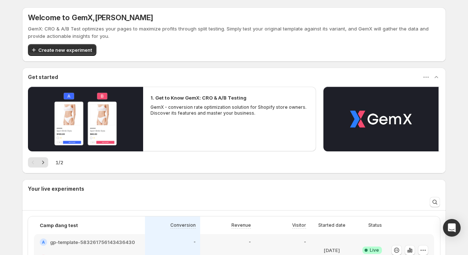 This screenshot has height=255, width=468. What do you see at coordinates (374, 251) in the screenshot?
I see `span: Live` at bounding box center [374, 251].